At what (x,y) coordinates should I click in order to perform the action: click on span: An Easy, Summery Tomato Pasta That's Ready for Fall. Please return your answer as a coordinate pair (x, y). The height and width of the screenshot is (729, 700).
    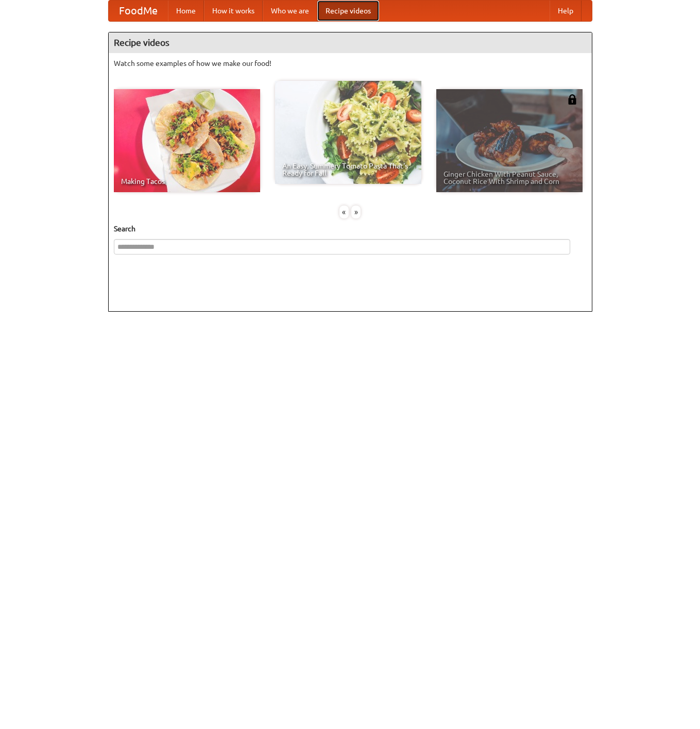
    Looking at the image, I should click on (348, 170).